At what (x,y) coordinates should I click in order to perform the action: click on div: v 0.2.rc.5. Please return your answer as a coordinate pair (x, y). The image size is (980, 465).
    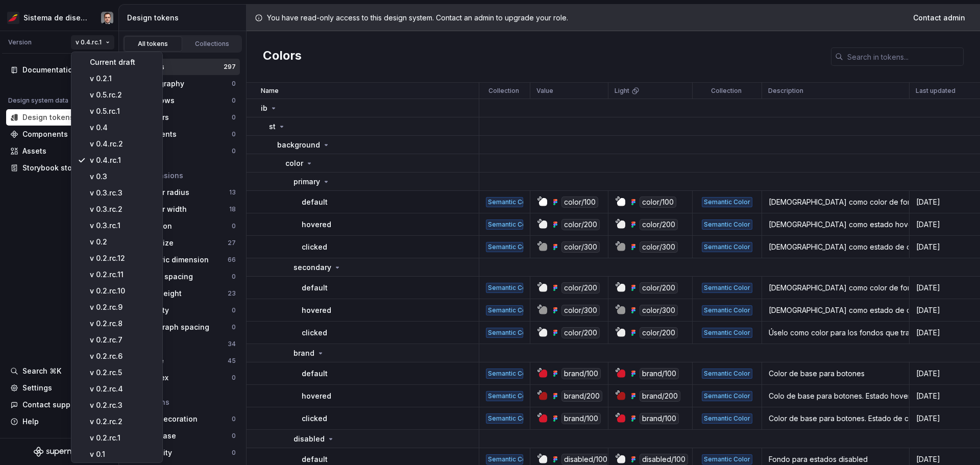
    Looking at the image, I should click on (123, 373).